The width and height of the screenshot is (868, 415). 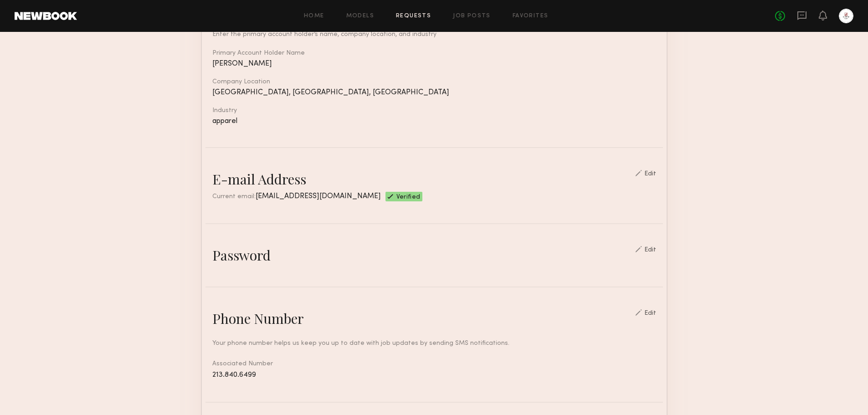 I want to click on a: Job Posts, so click(x=472, y=16).